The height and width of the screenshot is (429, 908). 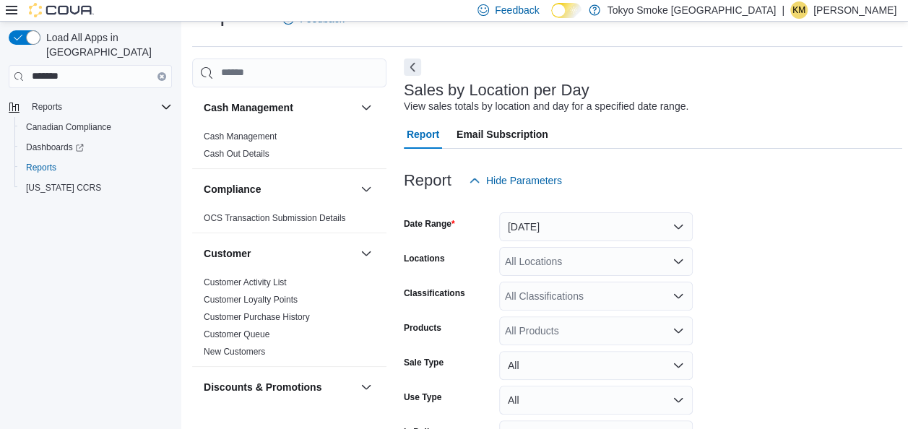 I want to click on nav: Complex example, so click(x=90, y=163).